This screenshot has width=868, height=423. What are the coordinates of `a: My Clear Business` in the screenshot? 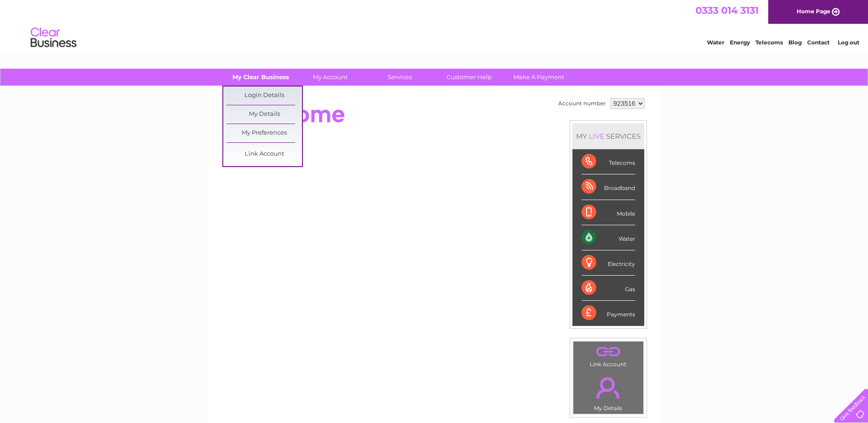 It's located at (261, 77).